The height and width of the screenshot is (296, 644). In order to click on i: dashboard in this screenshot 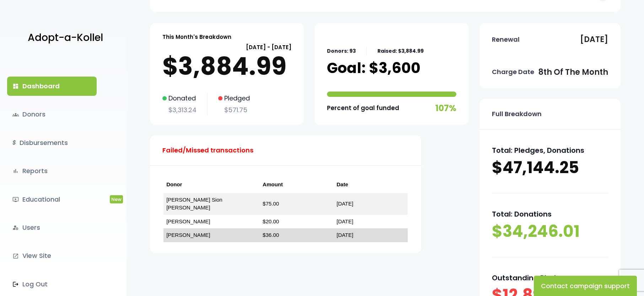, I will do `click(16, 86)`.